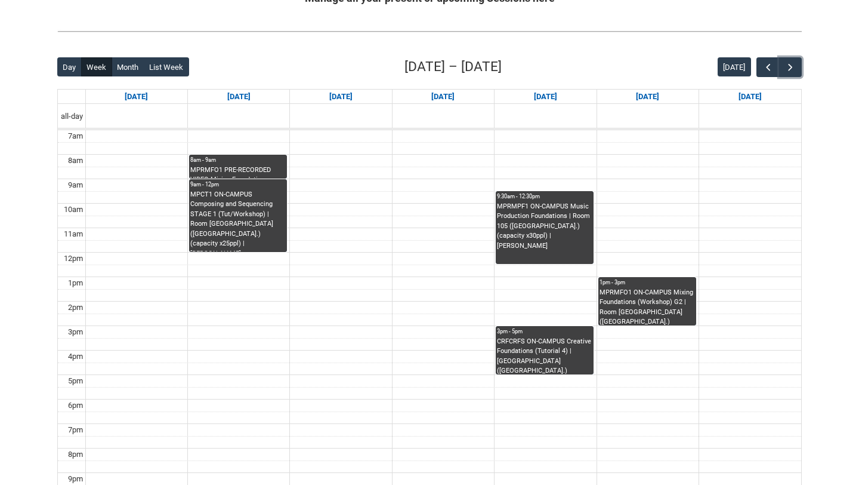 This screenshot has height=485, width=859. I want to click on div: 2pm, so click(75, 307).